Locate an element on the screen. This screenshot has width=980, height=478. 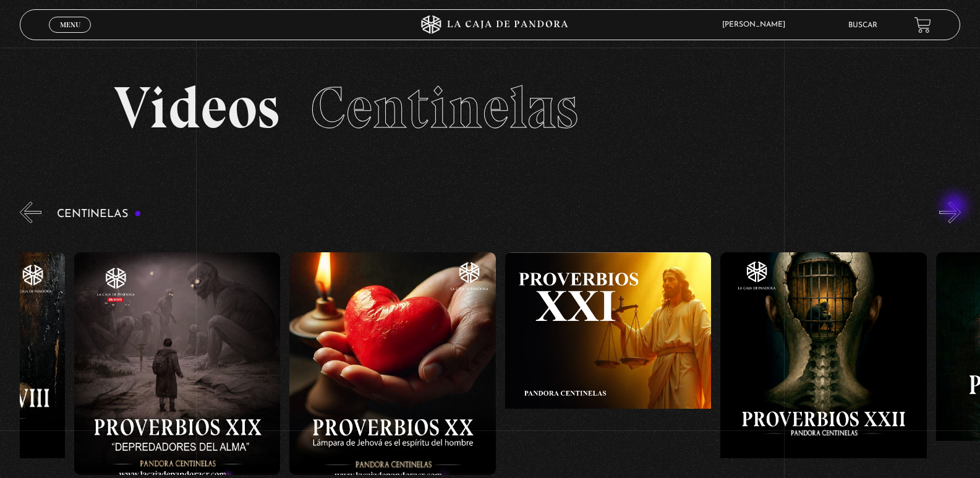
a: View your shopping cart is located at coordinates (923, 25).